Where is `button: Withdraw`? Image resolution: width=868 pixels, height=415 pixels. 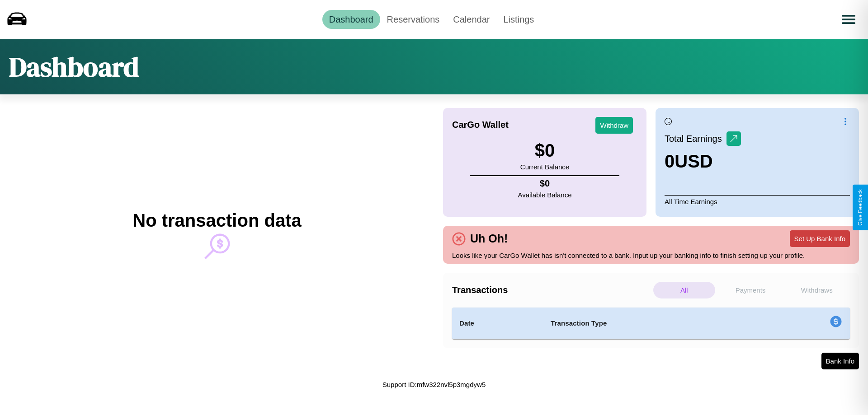 button: Withdraw is located at coordinates (614, 125).